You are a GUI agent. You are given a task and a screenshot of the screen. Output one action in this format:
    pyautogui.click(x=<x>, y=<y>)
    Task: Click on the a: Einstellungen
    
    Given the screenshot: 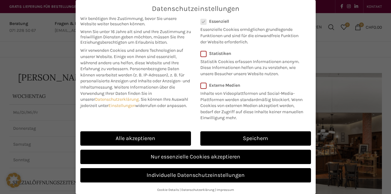 What is the action you would take?
    pyautogui.click(x=122, y=106)
    